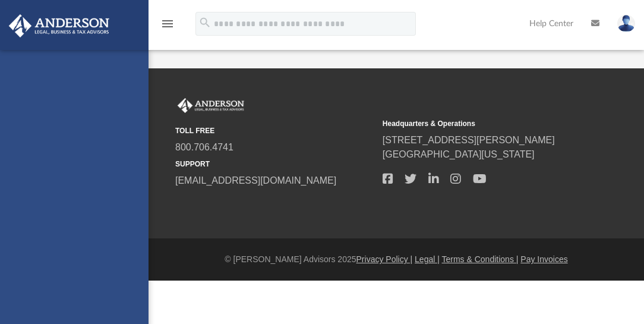  What do you see at coordinates (427, 259) in the screenshot?
I see `a: Legal |` at bounding box center [427, 259].